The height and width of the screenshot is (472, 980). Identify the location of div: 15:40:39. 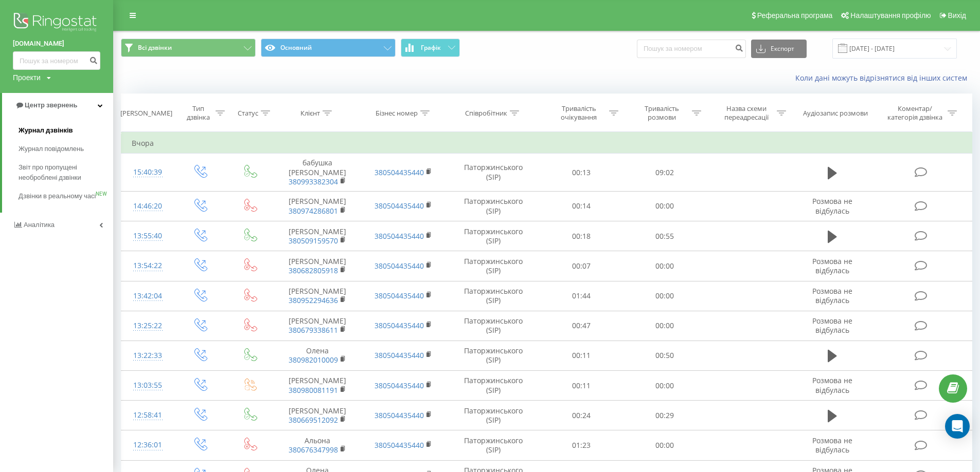
(147, 172).